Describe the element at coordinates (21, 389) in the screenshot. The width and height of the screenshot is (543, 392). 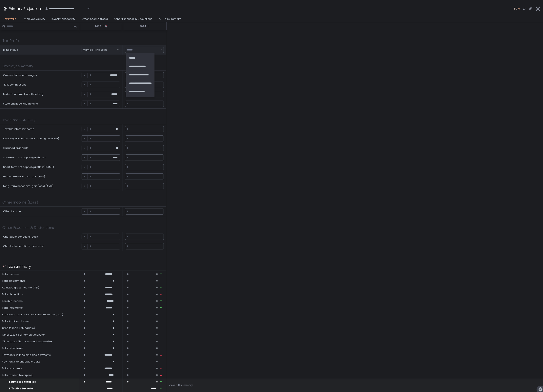
I see `span: Effective tax rate` at that location.